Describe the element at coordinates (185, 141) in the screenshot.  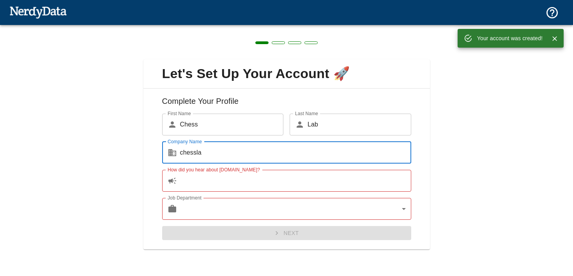
I see `label: Company Name` at that location.